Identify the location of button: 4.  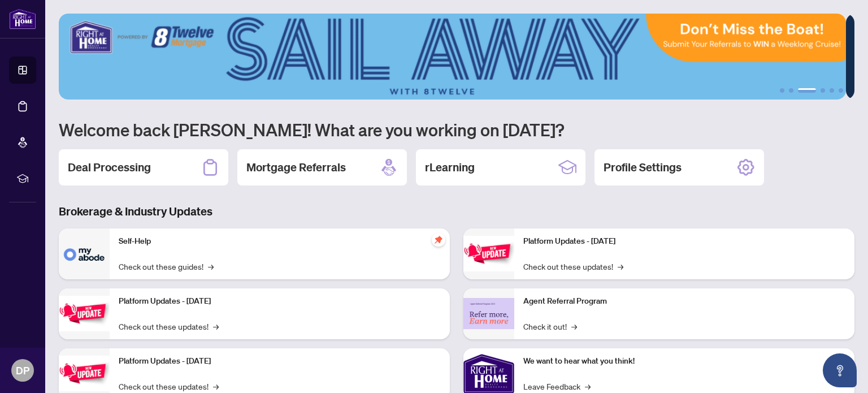
(823, 90).